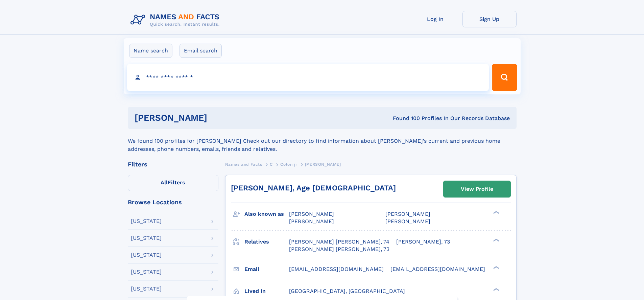 The height and width of the screenshot is (300, 644). Describe the element at coordinates (477, 189) in the screenshot. I see `a: View Profile` at that location.